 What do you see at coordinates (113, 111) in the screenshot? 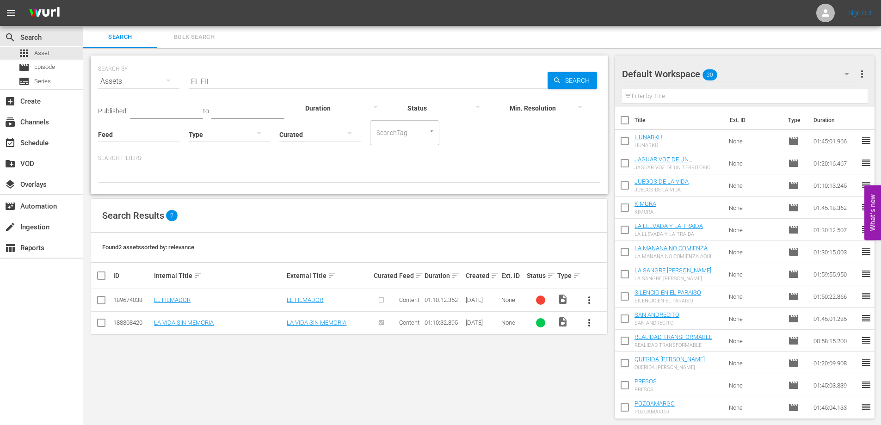
I see `span: Published:` at bounding box center [113, 111].